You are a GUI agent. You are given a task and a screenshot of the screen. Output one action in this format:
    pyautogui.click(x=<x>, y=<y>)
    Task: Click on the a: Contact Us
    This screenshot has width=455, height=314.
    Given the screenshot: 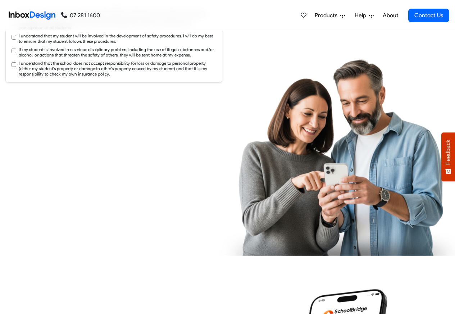 What is the action you would take?
    pyautogui.click(x=429, y=15)
    